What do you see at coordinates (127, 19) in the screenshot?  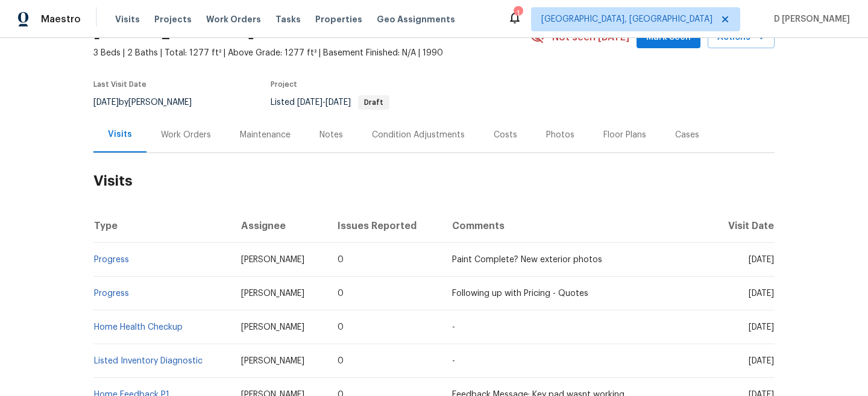 I see `span: Visits` at bounding box center [127, 19].